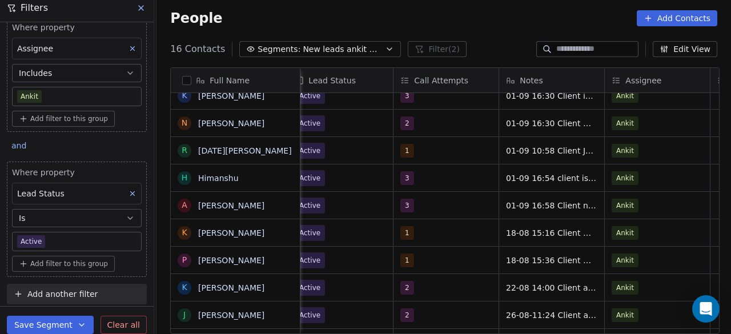  Describe the element at coordinates (184, 315) in the screenshot. I see `div: J` at that location.